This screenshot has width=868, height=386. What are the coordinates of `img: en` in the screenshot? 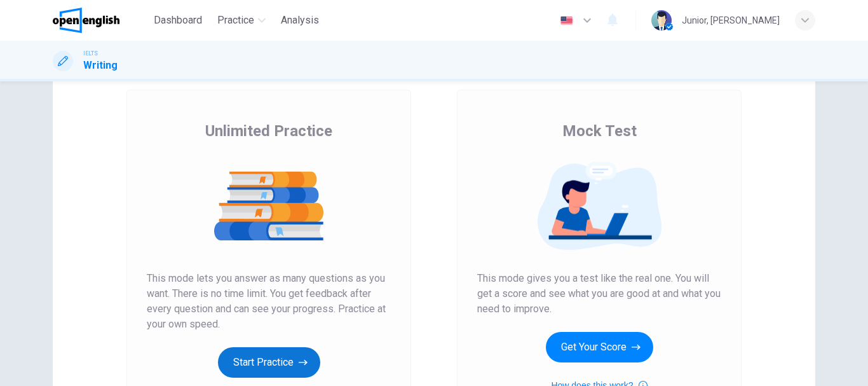 It's located at (566, 20).